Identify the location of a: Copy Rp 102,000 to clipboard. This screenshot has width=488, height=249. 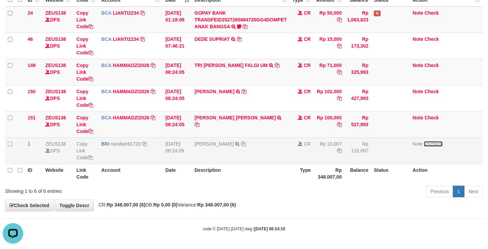
(339, 98).